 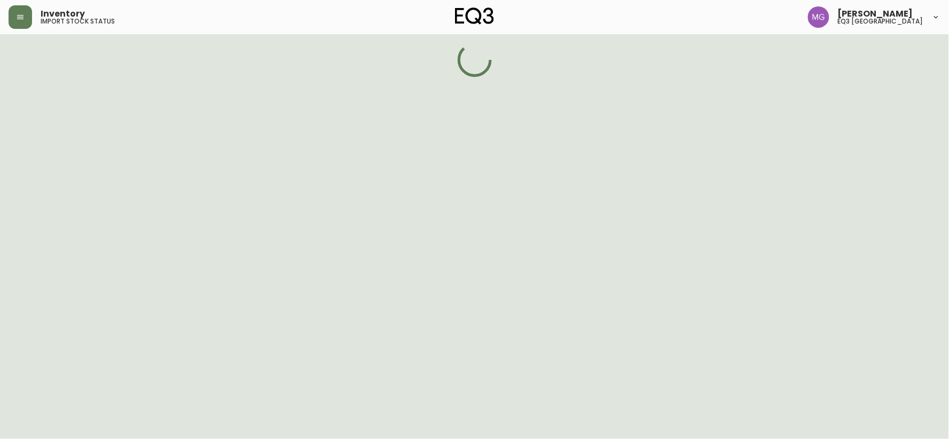 I want to click on img: logo, so click(x=475, y=16).